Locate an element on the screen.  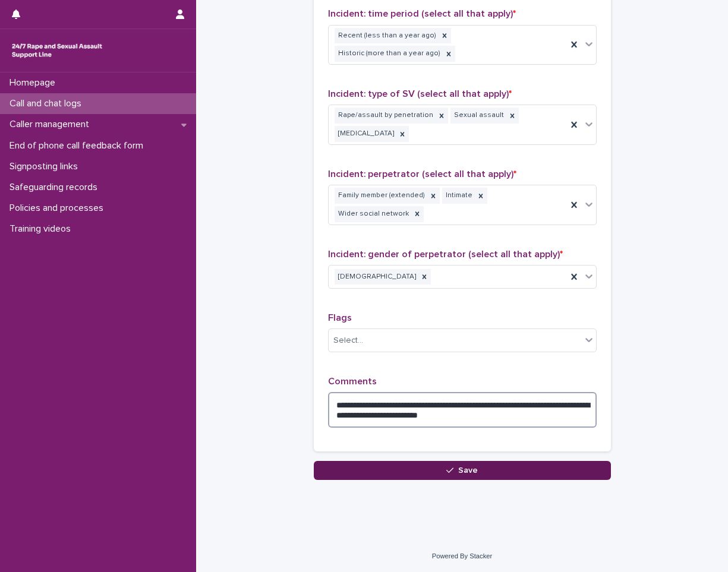
p: Safeguarding records is located at coordinates (56, 187).